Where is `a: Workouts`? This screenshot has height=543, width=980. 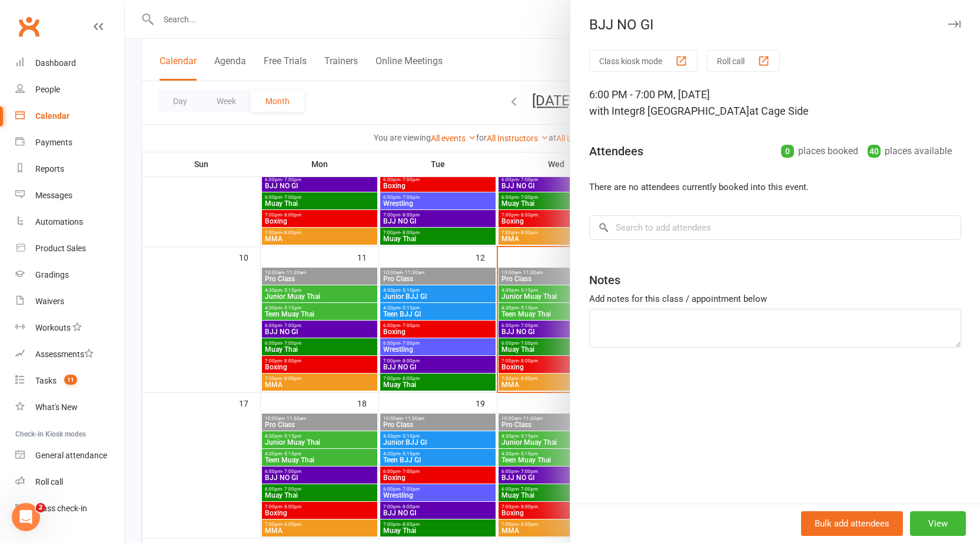 a: Workouts is located at coordinates (69, 328).